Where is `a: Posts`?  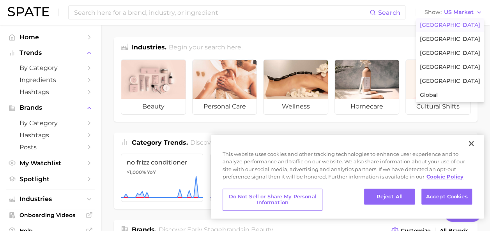
a: Posts is located at coordinates (51, 147).